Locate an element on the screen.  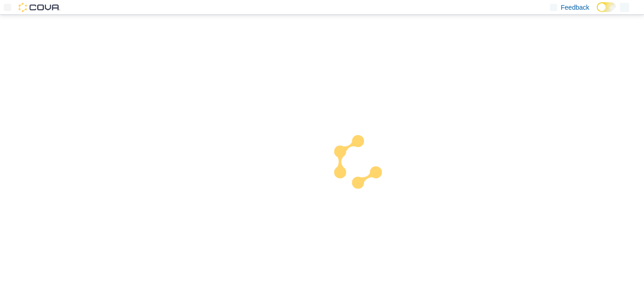
span: Feedback is located at coordinates (575, 8).